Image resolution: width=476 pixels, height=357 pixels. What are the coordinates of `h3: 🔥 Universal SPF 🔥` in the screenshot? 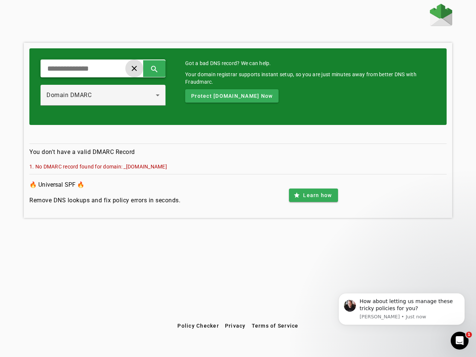 It's located at (105, 185).